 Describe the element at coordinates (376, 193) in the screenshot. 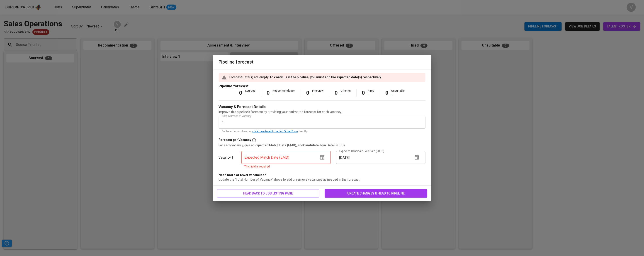

I see `button: update changes & head to pipeline` at that location.